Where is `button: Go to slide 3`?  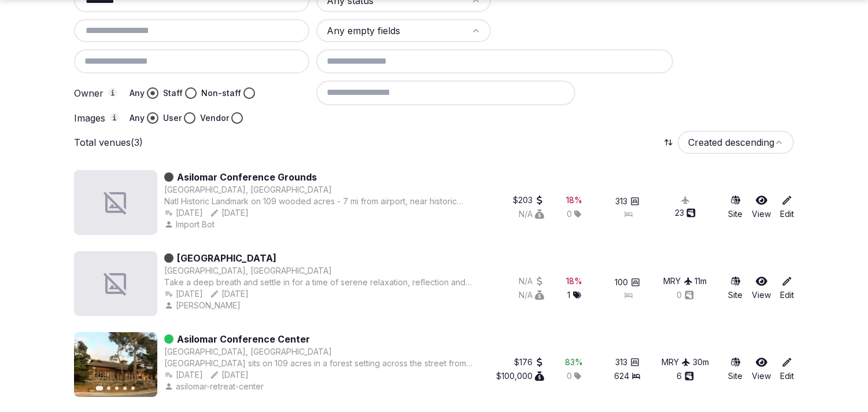
button: Go to slide 3 is located at coordinates (117, 388).